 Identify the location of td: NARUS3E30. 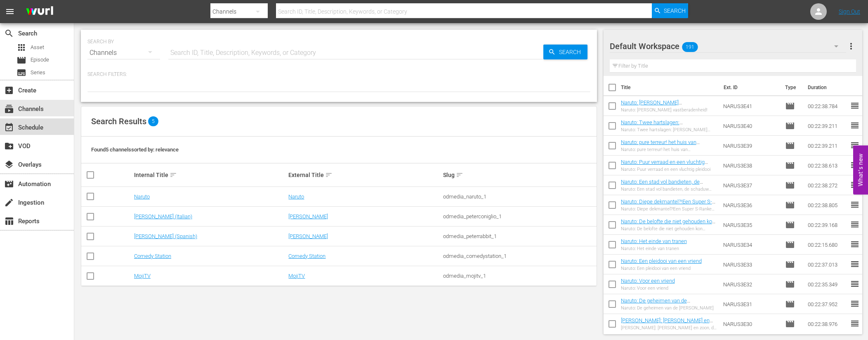
(751, 324).